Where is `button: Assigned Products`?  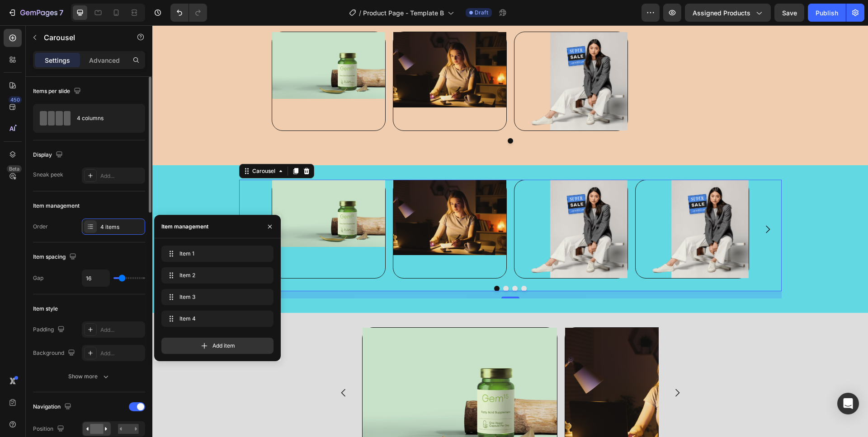 button: Assigned Products is located at coordinates (727, 13).